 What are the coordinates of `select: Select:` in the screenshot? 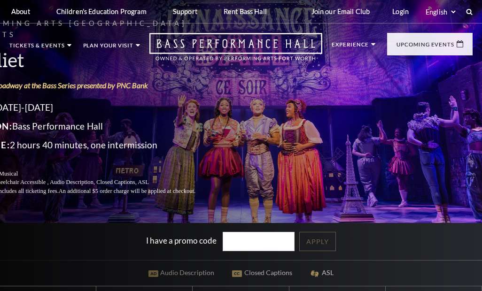 It's located at (440, 12).